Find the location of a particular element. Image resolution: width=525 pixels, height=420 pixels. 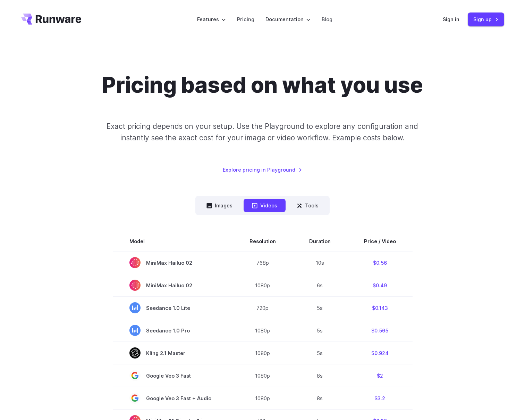

a: Blog is located at coordinates (327, 19).